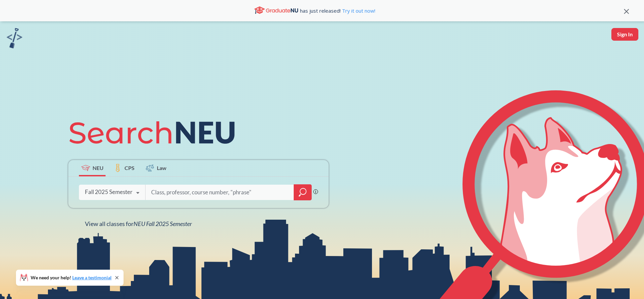 The height and width of the screenshot is (299, 644). What do you see at coordinates (163, 223) in the screenshot?
I see `span: NEU Fall 2025 Semester` at bounding box center [163, 223].